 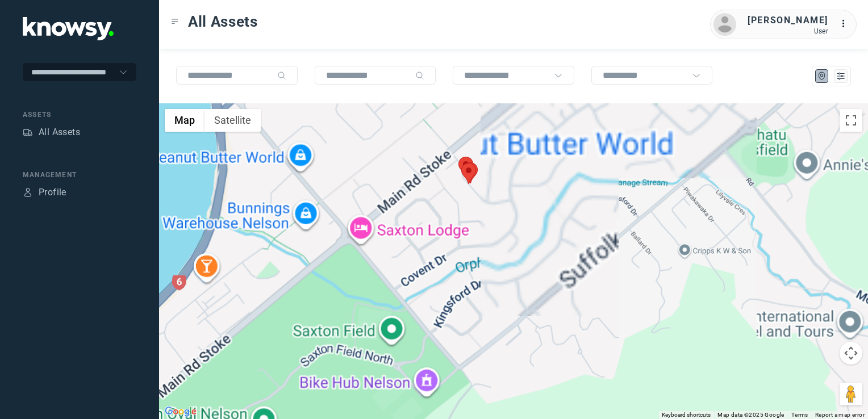 What do you see at coordinates (233, 121) in the screenshot?
I see `button: Show satellite imagery` at bounding box center [233, 121].